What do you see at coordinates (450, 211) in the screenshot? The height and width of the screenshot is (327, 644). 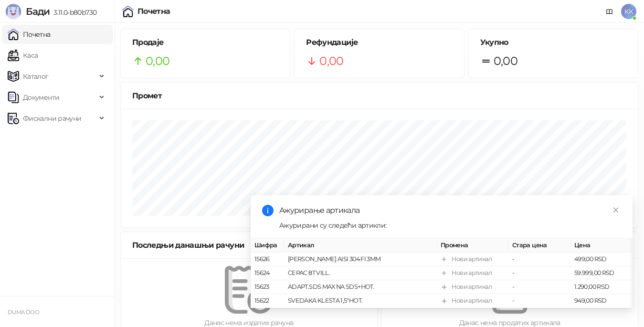 I see `div: Ажурирање артикала` at bounding box center [450, 211].